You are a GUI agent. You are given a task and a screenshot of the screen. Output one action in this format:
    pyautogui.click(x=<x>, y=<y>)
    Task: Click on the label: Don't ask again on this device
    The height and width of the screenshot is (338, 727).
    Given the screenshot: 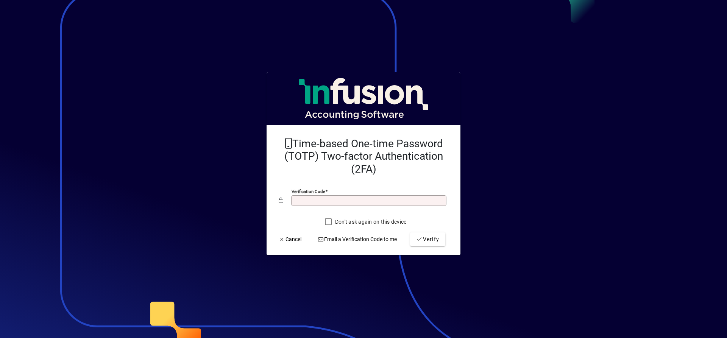 What is the action you would take?
    pyautogui.click(x=370, y=222)
    